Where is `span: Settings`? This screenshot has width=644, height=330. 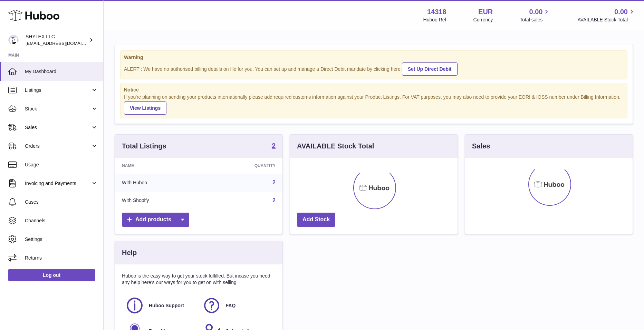
span: Settings is located at coordinates (61, 239).